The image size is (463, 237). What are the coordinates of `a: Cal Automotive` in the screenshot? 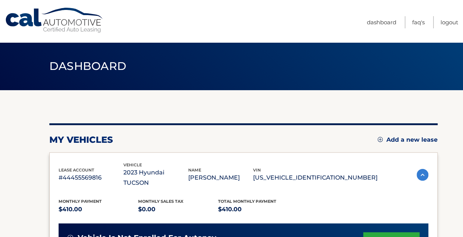 It's located at (55, 20).